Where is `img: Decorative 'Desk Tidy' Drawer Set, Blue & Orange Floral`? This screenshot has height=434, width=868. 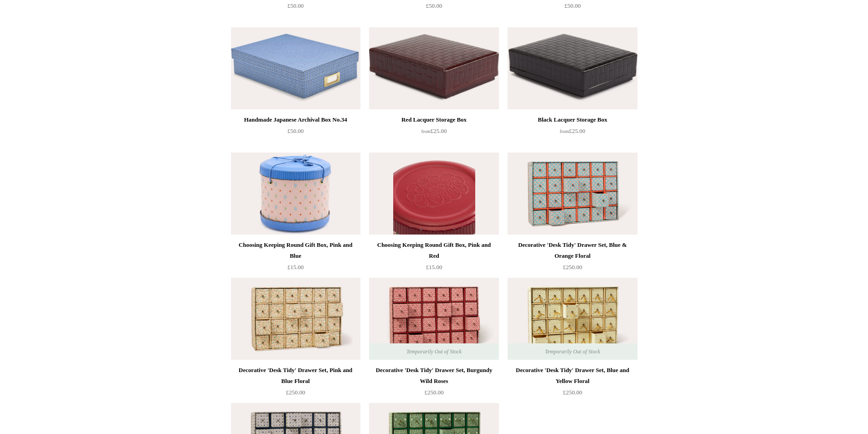 img: Decorative 'Desk Tidy' Drawer Set, Blue & Orange Floral is located at coordinates (572, 193).